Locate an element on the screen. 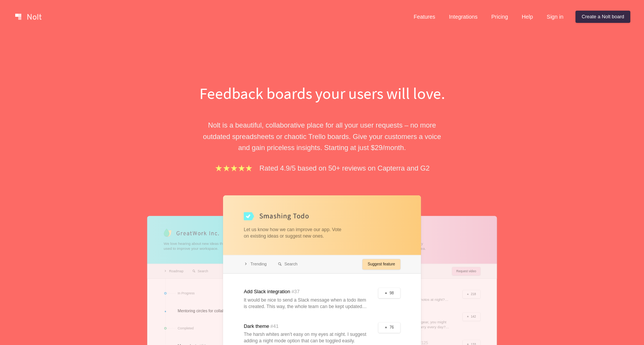  p: Rated 4.9/5 based on 50+ reviews on Capterra and G2 is located at coordinates (344, 168).